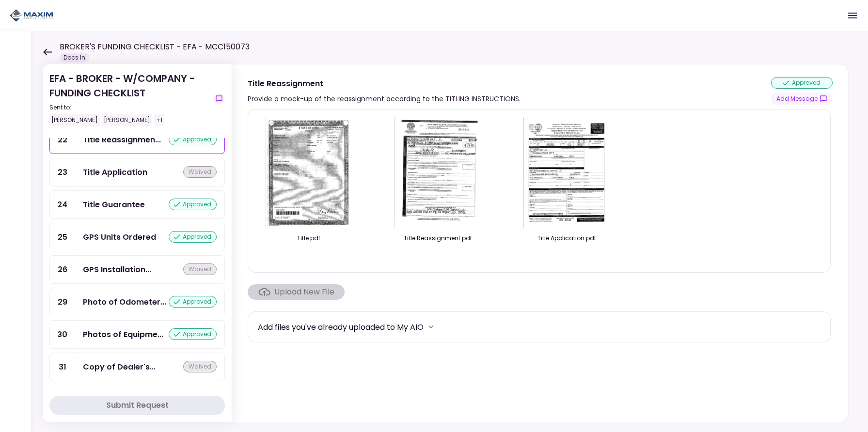  Describe the element at coordinates (119, 366) in the screenshot. I see `div: Copy of Dealer's Warranty` at that location.